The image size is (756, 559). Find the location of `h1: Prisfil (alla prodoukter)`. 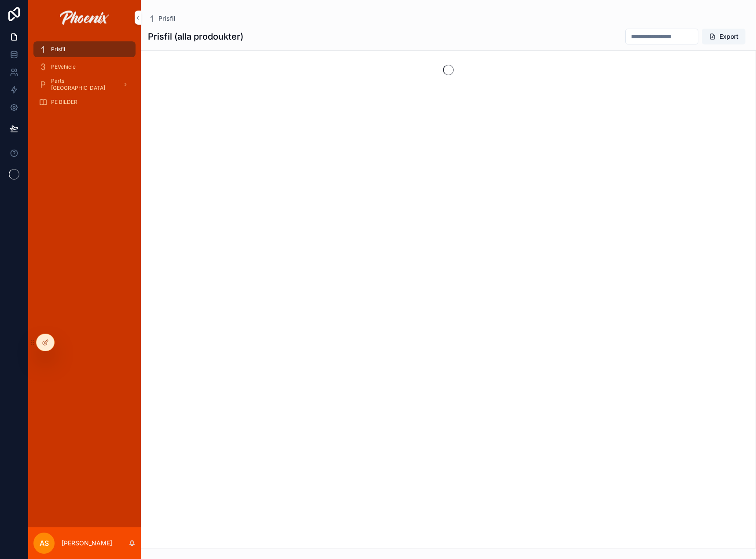

h1: Prisfil (alla prodoukter) is located at coordinates (195, 37).